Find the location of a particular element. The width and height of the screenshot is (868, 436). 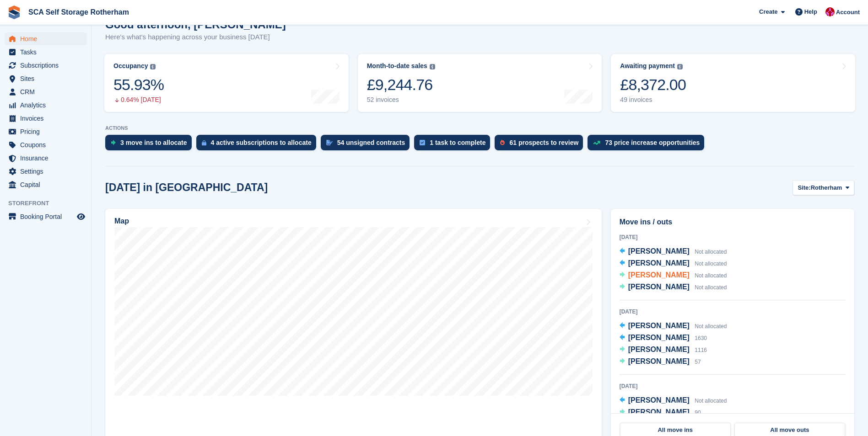

span: 57 is located at coordinates (697, 362).